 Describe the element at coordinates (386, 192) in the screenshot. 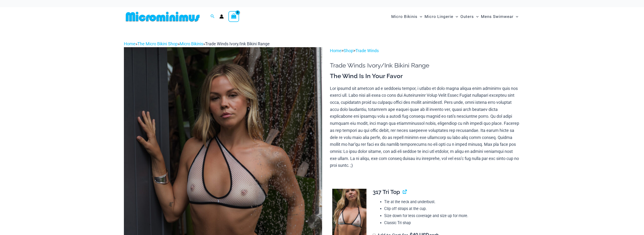

I see `span: 317 Tri Top` at that location.